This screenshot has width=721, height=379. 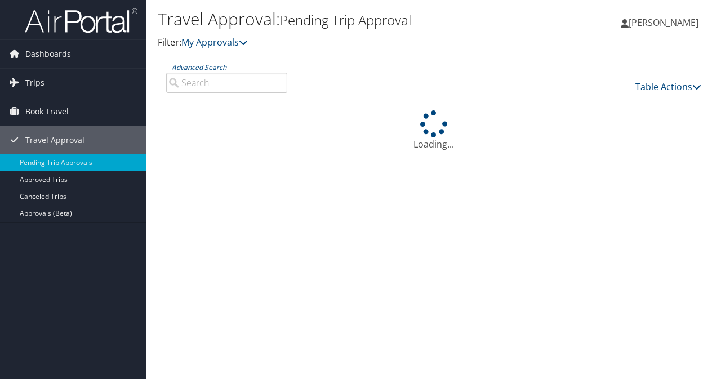 What do you see at coordinates (668, 87) in the screenshot?
I see `a: Table Actions` at bounding box center [668, 87].